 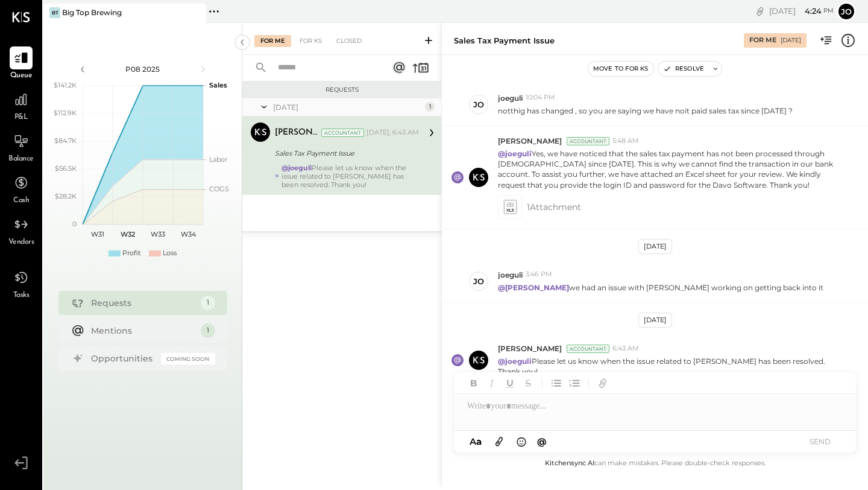 I want to click on div: Profit, so click(x=131, y=254).